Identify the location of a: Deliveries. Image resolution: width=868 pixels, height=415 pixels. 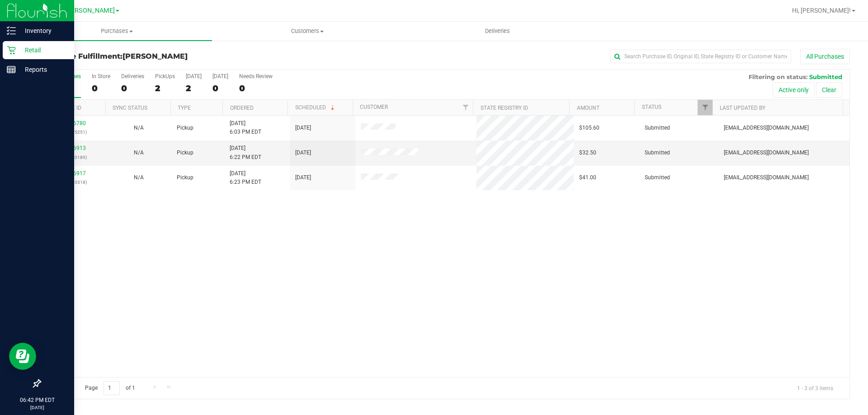
(497, 31).